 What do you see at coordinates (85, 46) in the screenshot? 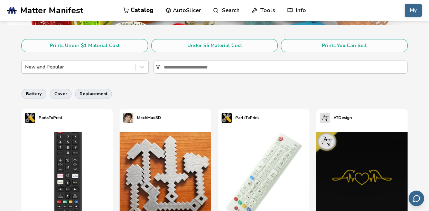
I see `button: Prints Under $1 Material Cost` at bounding box center [85, 46].